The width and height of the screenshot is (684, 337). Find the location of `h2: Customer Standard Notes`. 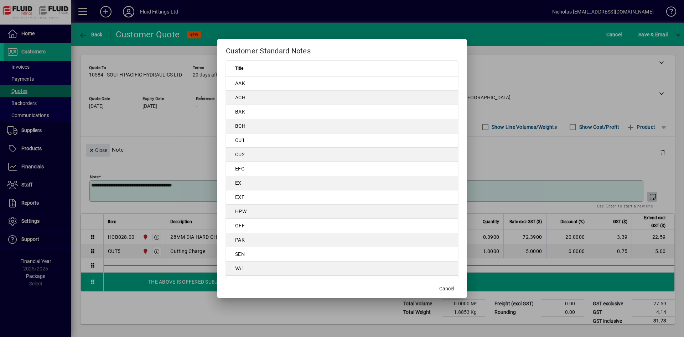

h2: Customer Standard Notes is located at coordinates (342, 50).